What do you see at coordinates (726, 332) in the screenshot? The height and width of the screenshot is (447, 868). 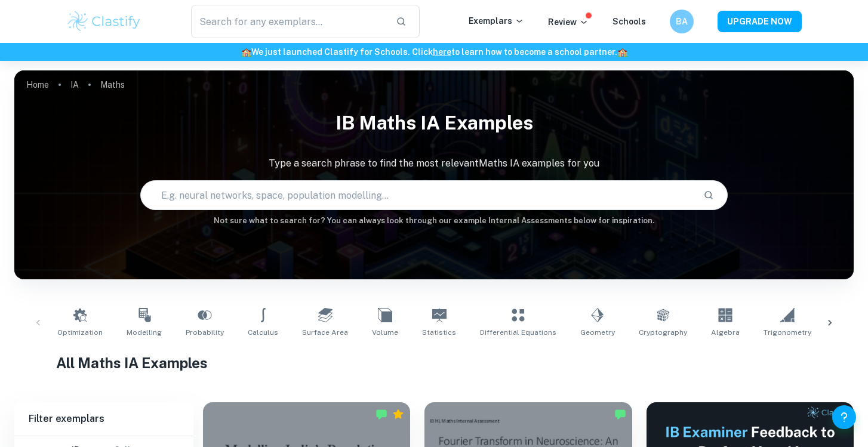 I see `span: Algebra` at bounding box center [726, 332].